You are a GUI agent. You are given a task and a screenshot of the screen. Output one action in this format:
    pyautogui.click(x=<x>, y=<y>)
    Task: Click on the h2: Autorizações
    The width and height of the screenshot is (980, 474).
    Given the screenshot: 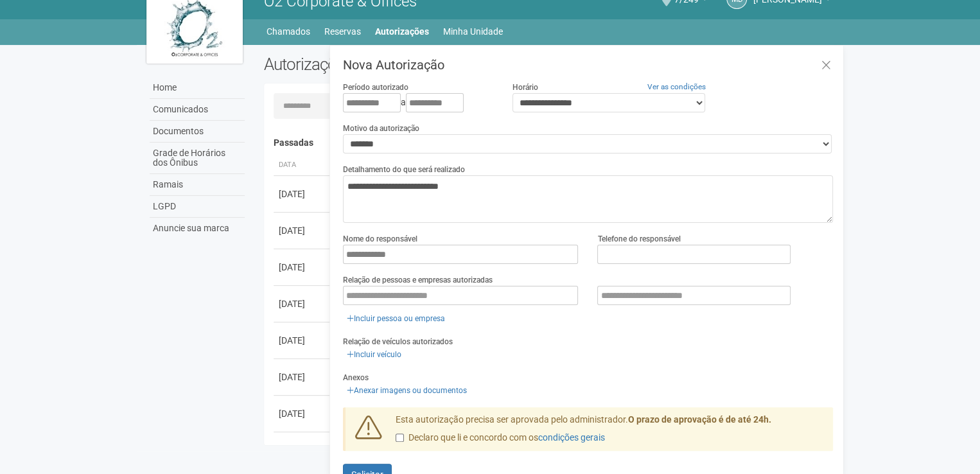 What is the action you would take?
    pyautogui.click(x=401, y=65)
    